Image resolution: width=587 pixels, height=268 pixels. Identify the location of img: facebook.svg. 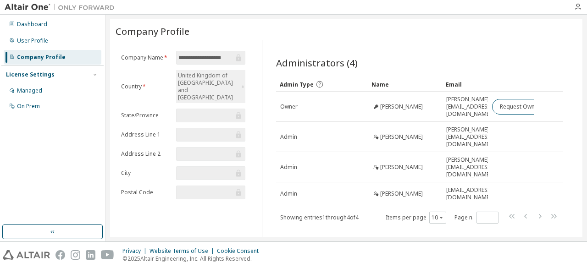
(60, 255).